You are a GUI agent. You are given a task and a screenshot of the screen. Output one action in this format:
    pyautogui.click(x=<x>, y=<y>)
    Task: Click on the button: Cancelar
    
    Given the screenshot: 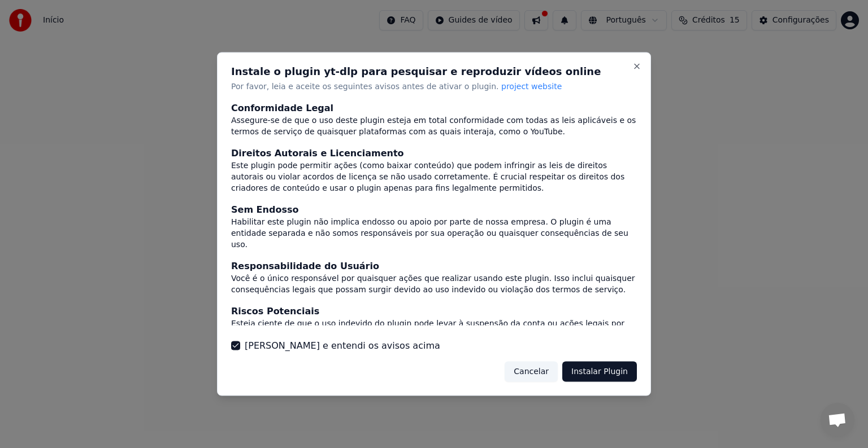 What is the action you would take?
    pyautogui.click(x=531, y=372)
    